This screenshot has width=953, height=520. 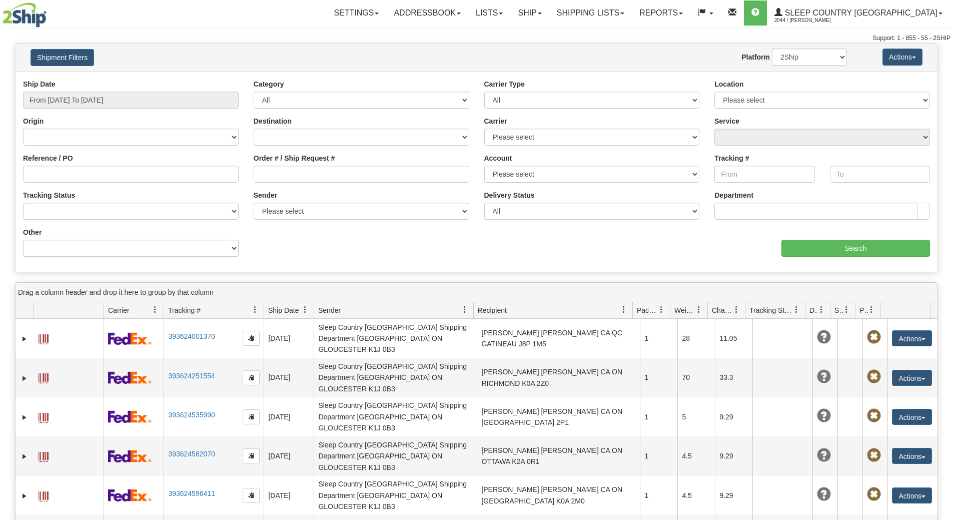 What do you see at coordinates (722, 310) in the screenshot?
I see `span: Charge` at bounding box center [722, 310].